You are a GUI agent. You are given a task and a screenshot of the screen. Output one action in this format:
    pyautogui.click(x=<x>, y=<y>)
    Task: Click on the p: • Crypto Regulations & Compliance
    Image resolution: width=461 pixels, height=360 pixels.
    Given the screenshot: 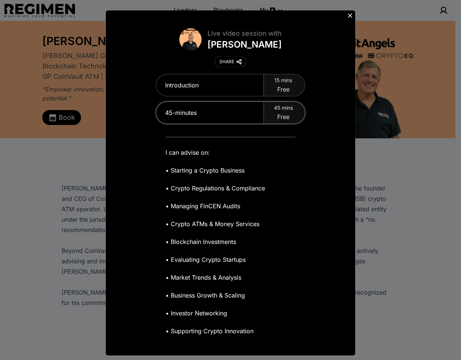 What is the action you would take?
    pyautogui.click(x=215, y=188)
    